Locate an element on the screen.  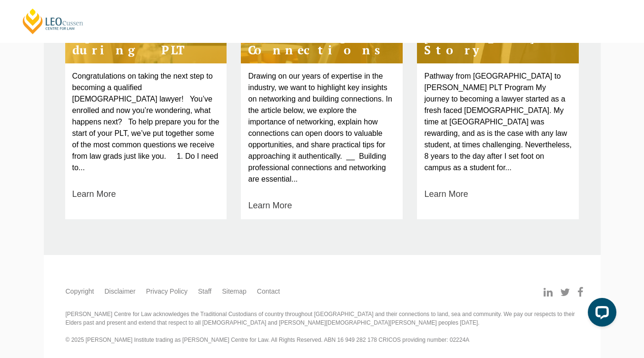
a: Disclaimer is located at coordinates (120, 291).